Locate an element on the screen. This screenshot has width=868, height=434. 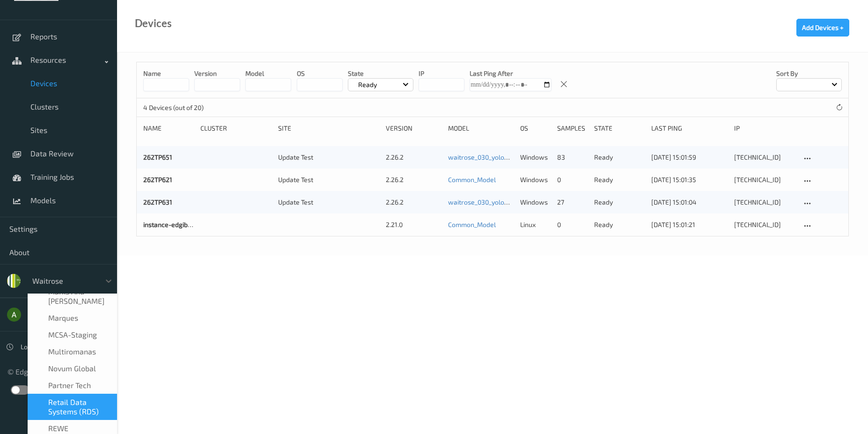
p: Last Ping After is located at coordinates (510, 73).